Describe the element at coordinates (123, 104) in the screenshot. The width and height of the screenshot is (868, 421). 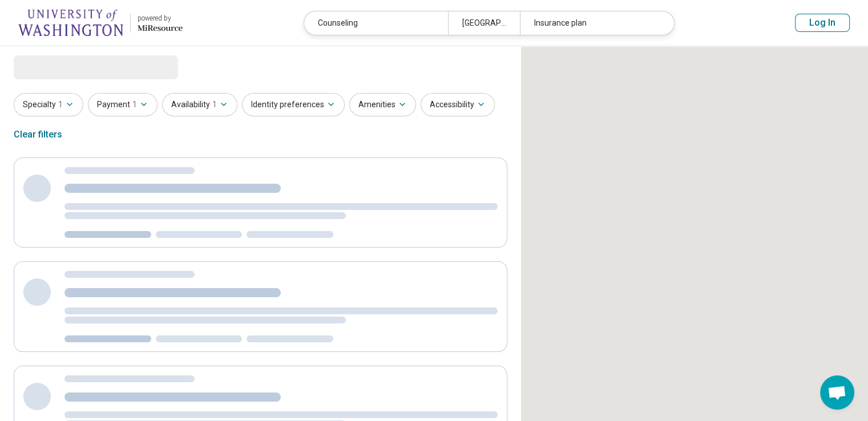
I see `button: Payment1` at that location.